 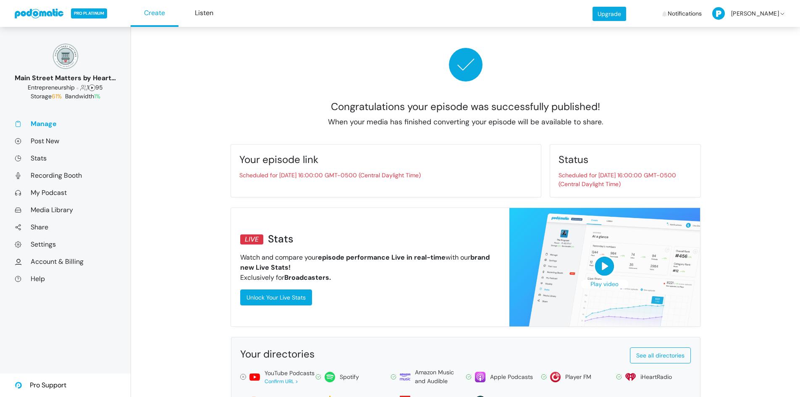 What do you see at coordinates (92, 87) in the screenshot?
I see `span: Episodes` at bounding box center [92, 87].